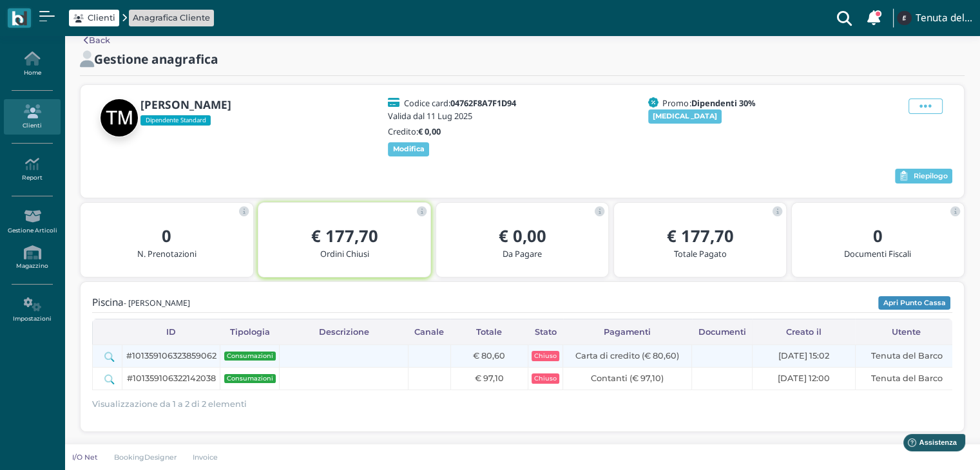 The height and width of the screenshot is (470, 980). What do you see at coordinates (944, 18) in the screenshot?
I see `h4: Tenuta del Barco` at bounding box center [944, 18].